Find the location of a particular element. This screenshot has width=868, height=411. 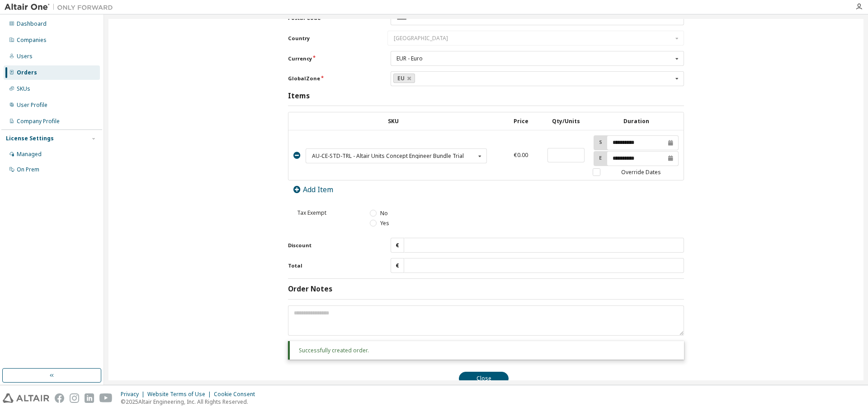

img: Altair One is located at coordinates (61, 7).